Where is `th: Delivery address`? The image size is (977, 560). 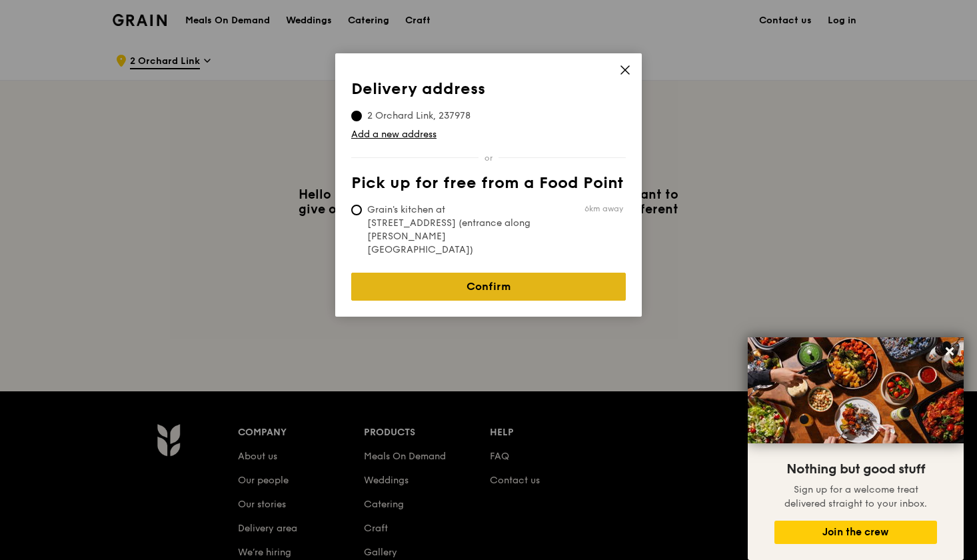 th: Delivery address is located at coordinates (488, 92).